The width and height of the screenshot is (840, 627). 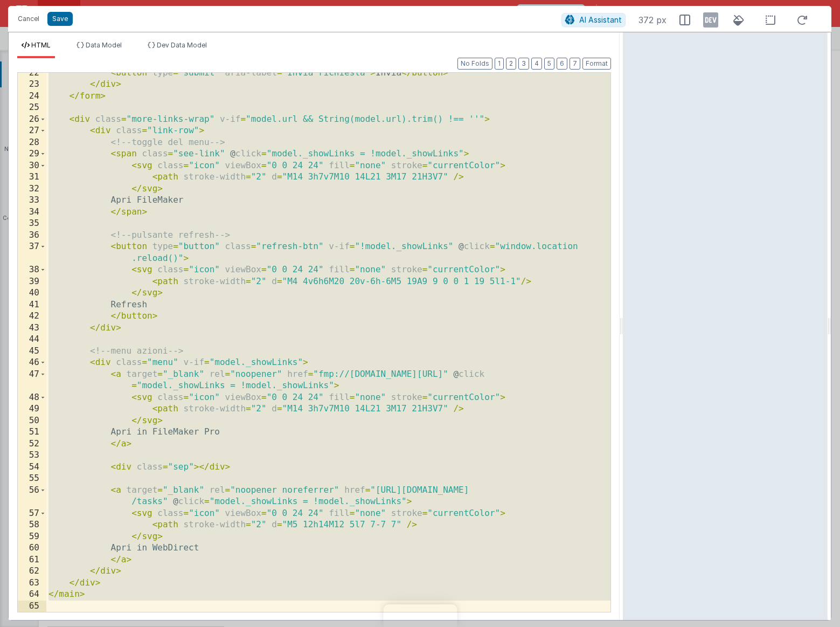 I want to click on div: 64, so click(x=32, y=595).